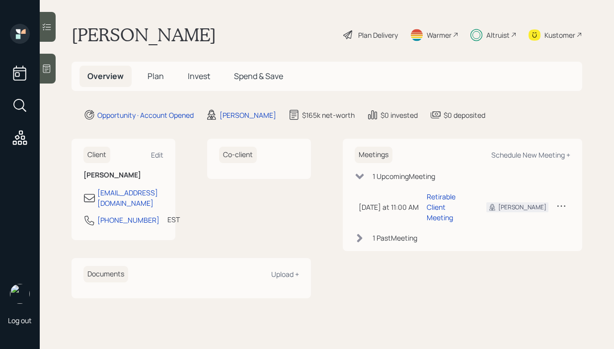 The width and height of the screenshot is (614, 349). What do you see at coordinates (285, 274) in the screenshot?
I see `div: Upload +` at bounding box center [285, 274].